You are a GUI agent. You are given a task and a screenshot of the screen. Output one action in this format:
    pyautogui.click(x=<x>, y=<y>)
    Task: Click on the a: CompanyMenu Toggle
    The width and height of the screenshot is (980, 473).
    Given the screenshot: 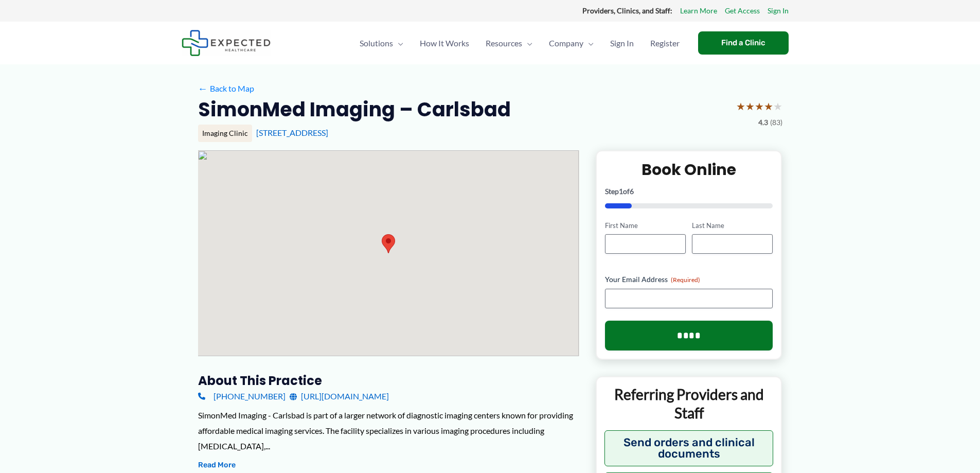 What is the action you would take?
    pyautogui.click(x=571, y=43)
    